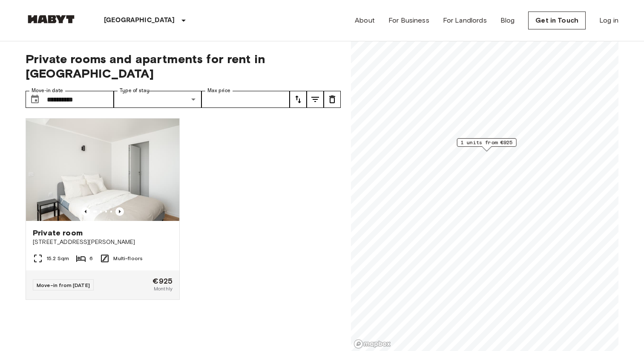  Describe the element at coordinates (91, 258) in the screenshot. I see `span: 6` at that location.